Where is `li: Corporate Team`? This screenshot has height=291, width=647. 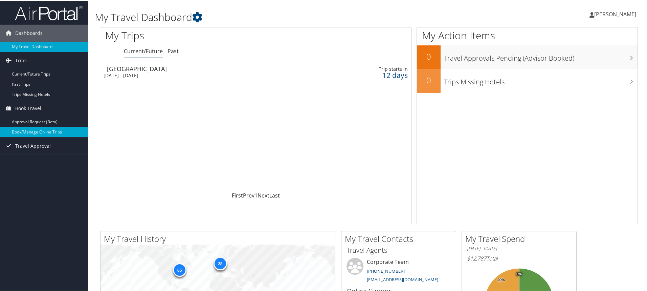 li: Corporate Team is located at coordinates (399, 271).